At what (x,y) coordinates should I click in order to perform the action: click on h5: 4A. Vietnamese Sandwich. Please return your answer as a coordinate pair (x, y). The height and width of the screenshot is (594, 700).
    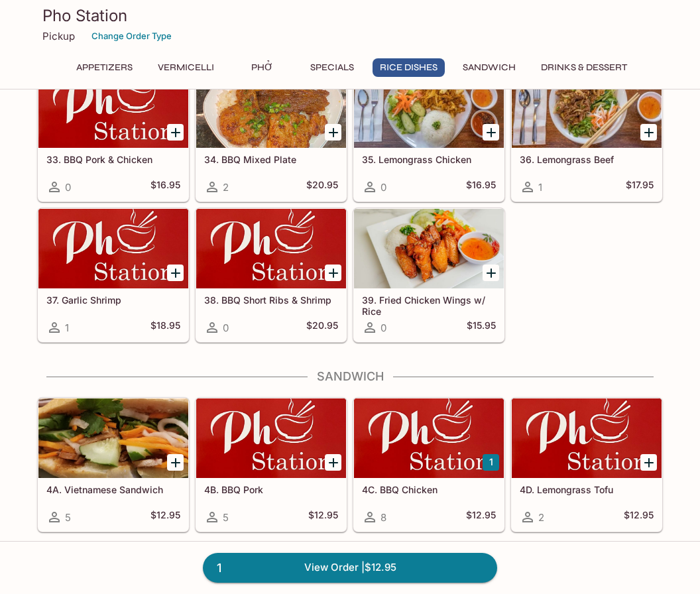
    Looking at the image, I should click on (113, 489).